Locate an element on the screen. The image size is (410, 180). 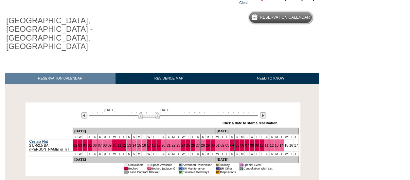
td: Special Event is located at coordinates (258, 165).